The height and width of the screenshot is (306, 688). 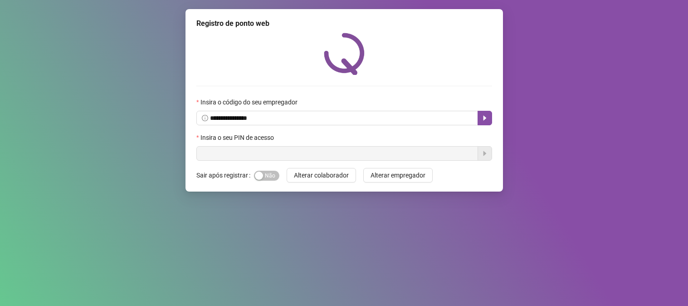 I want to click on span: info-circle, so click(x=205, y=118).